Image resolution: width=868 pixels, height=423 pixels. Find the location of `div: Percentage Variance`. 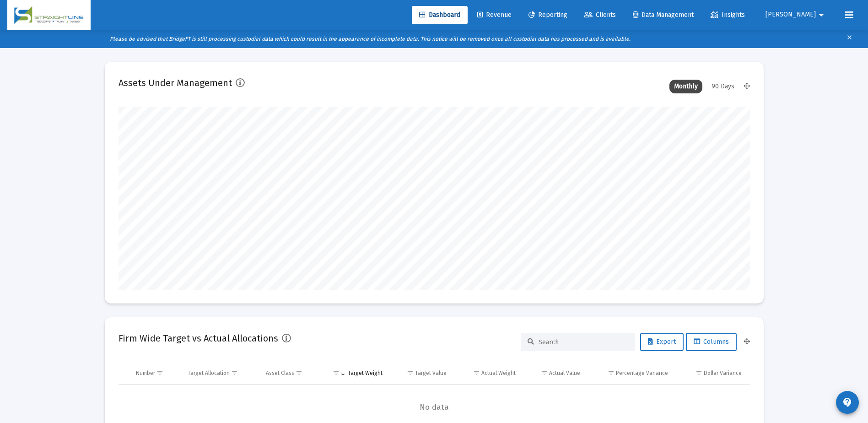

div: Percentage Variance is located at coordinates (642, 374).